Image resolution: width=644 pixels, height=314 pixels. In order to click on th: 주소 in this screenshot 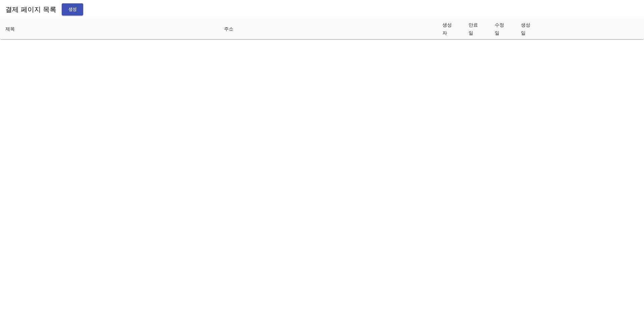, I will do `click(328, 29)`.